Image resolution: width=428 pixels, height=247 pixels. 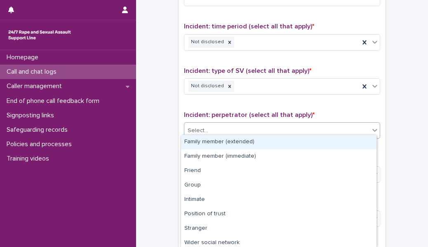 What do you see at coordinates (32, 115) in the screenshot?
I see `p: Signposting links` at bounding box center [32, 115].